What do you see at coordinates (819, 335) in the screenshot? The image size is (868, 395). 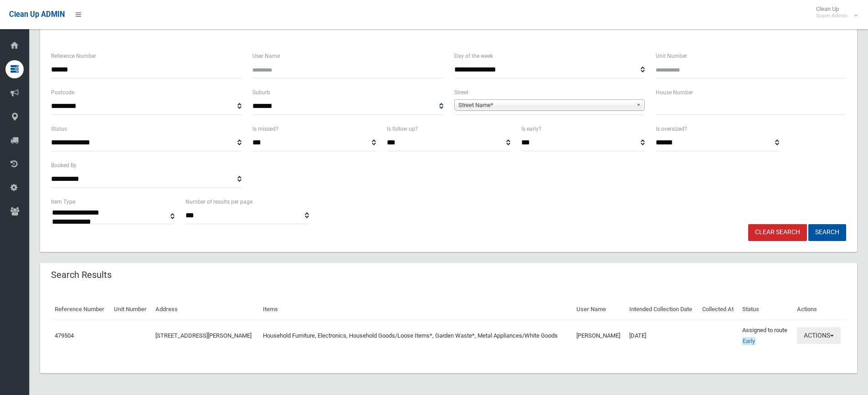 I see `button: Actions` at bounding box center [819, 335].